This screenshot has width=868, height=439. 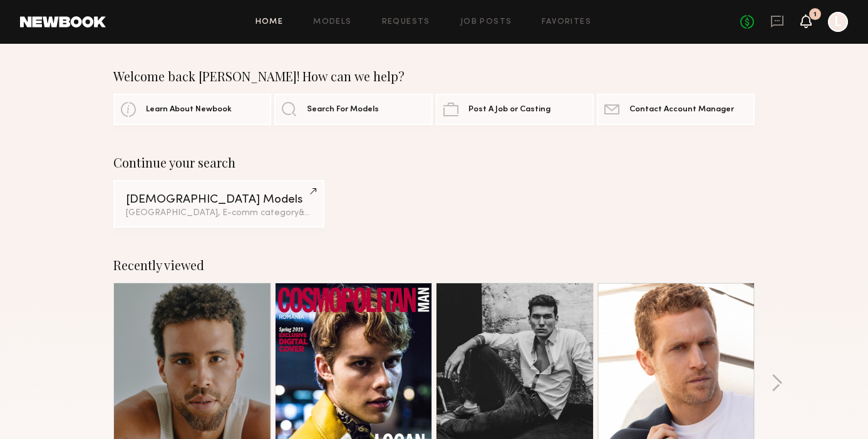 I want to click on a: Post A Job or Casting, so click(x=514, y=110).